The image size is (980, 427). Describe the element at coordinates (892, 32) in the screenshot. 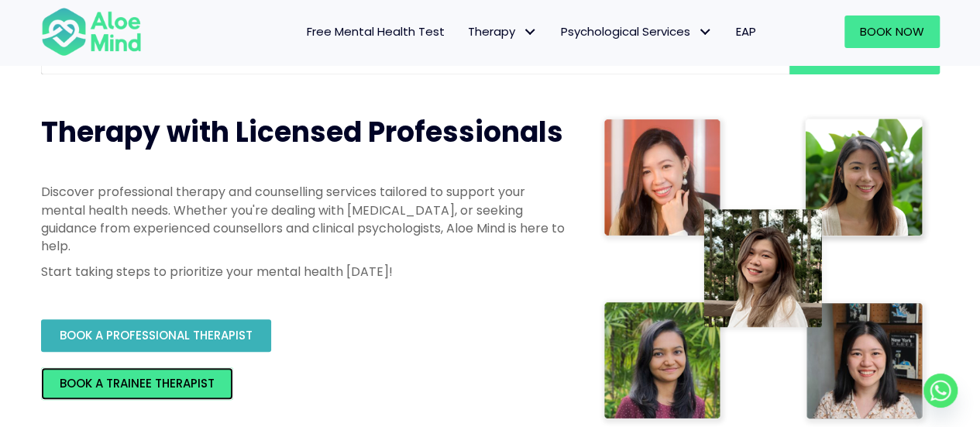

I see `a: Book Now` at that location.